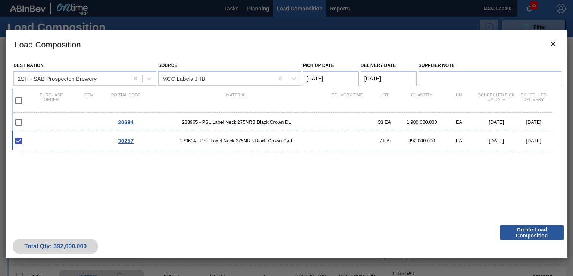  I want to click on span: 30257, so click(126, 140).